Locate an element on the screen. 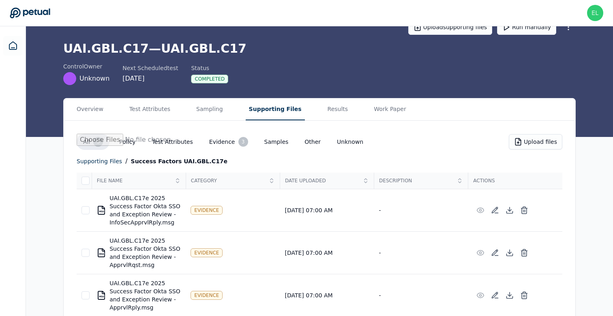  div: UAI.GBL.C17e 2025 Success Factor Okta SSO and Exception Review - InfoSecApprvlRply.msg is located at coordinates (139, 211).